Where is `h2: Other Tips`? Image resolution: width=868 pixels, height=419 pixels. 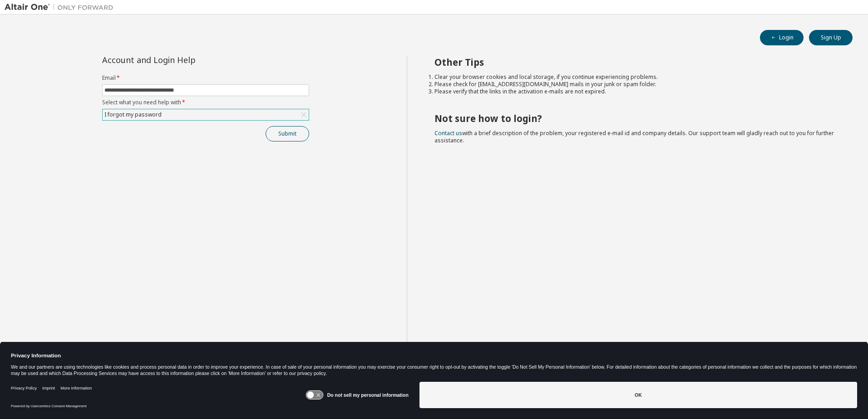 h2: Other Tips is located at coordinates (636, 62).